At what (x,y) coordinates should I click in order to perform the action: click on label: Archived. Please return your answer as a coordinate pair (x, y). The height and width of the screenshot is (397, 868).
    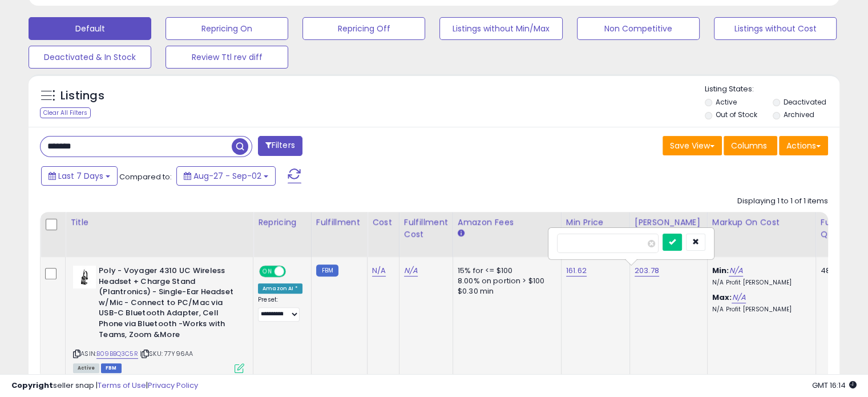
    Looking at the image, I should click on (798, 114).